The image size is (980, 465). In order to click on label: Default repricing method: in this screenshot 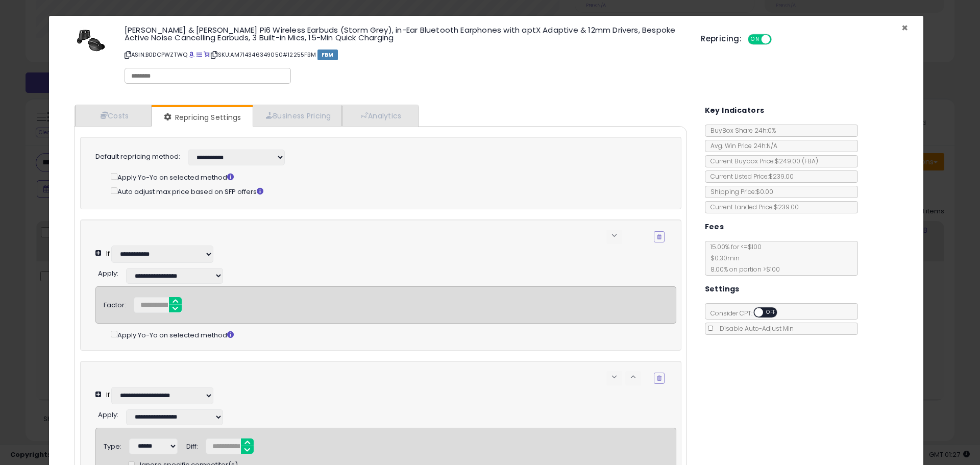, I will do `click(138, 157)`.